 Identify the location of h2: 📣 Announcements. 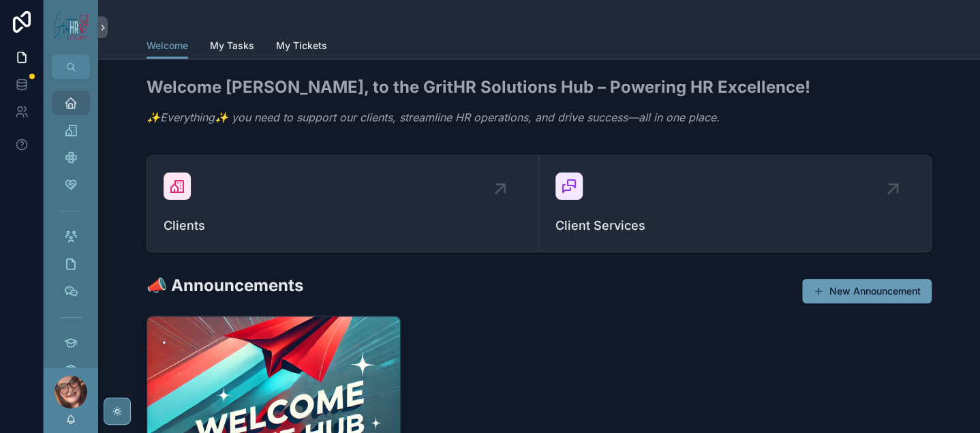
(225, 285).